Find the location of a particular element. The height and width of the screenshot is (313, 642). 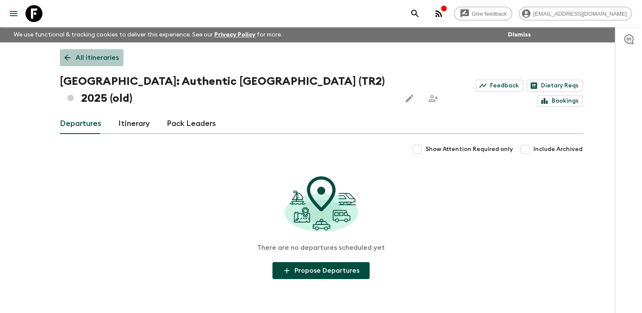

span: Include Archived is located at coordinates (558, 149).